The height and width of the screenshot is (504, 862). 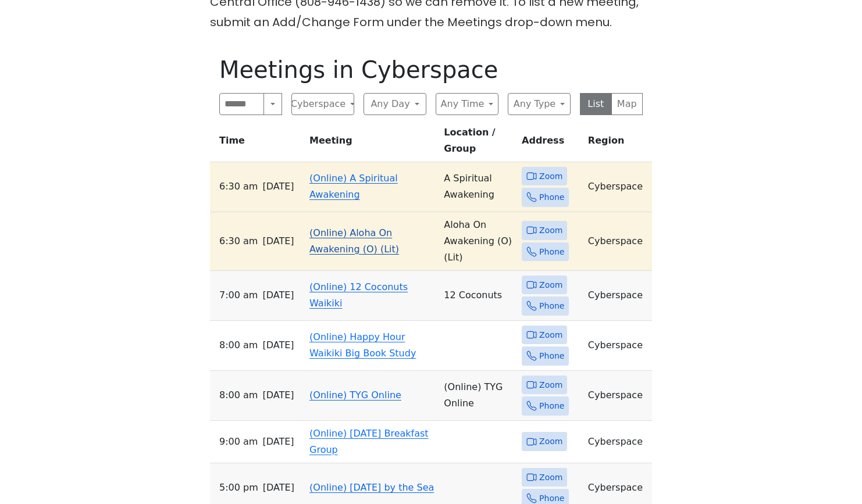 What do you see at coordinates (238, 442) in the screenshot?
I see `span: 9:00 AM` at bounding box center [238, 442].